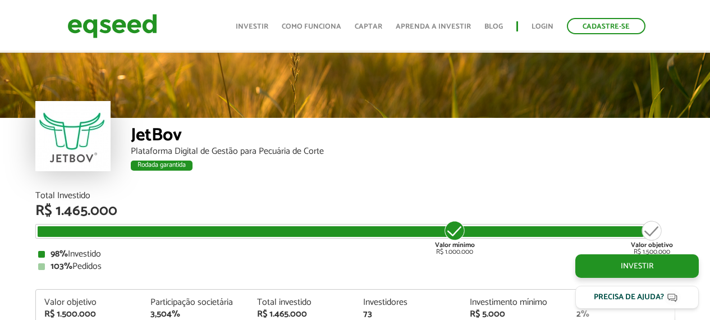 Image resolution: width=710 pixels, height=320 pixels. I want to click on div: Participação societária, so click(195, 303).